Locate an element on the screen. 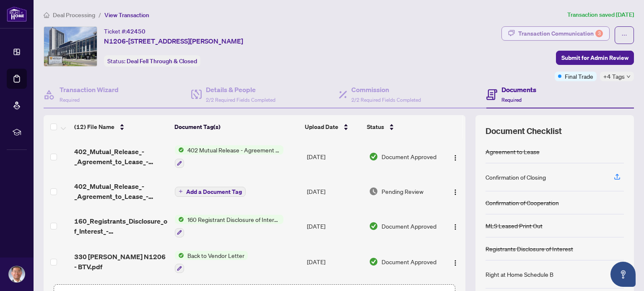  span: home is located at coordinates (47, 15).